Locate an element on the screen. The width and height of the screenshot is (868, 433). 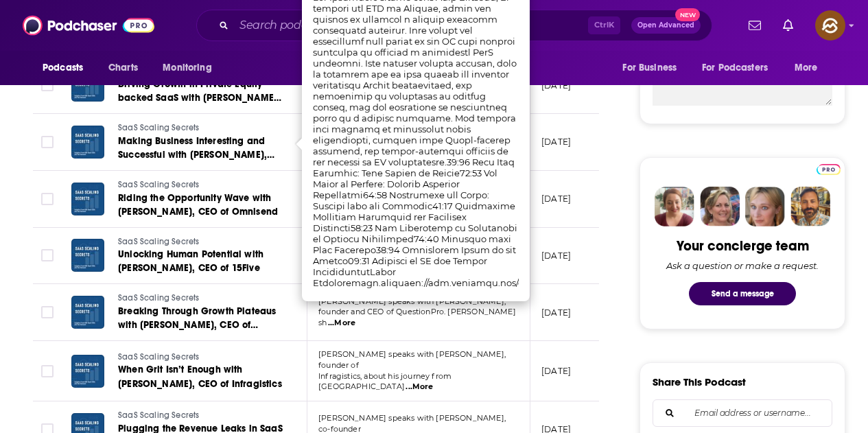
div: Search podcasts, credits, & more... is located at coordinates (454, 26).